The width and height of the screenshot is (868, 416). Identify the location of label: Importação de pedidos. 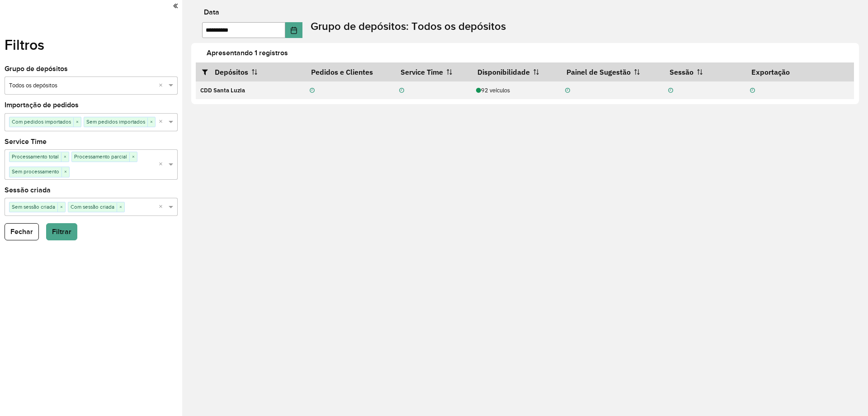
(42, 105).